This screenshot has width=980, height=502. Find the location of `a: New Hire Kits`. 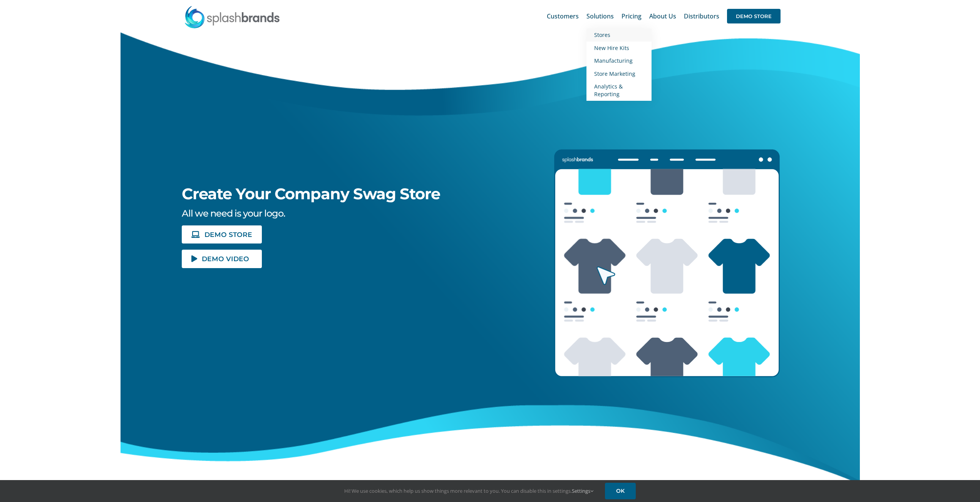

a: New Hire Kits is located at coordinates (619, 48).